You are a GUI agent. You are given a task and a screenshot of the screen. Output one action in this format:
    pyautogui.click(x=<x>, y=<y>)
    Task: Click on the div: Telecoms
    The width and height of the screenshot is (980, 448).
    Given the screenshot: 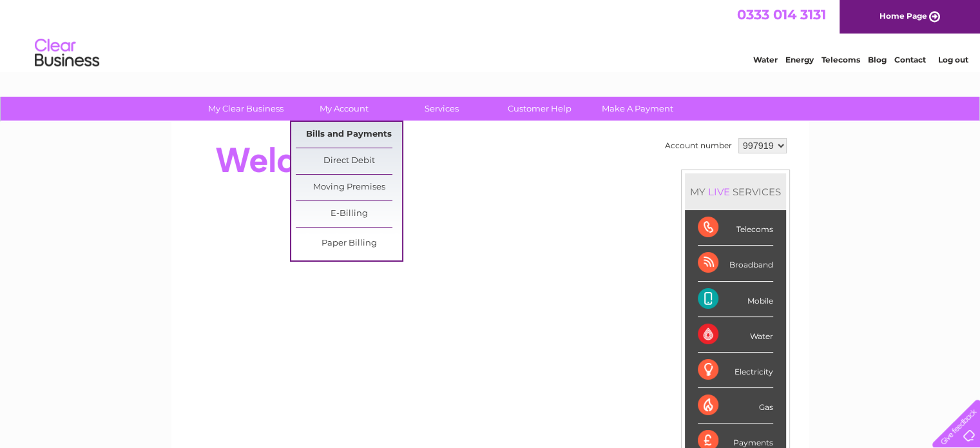 What is the action you would take?
    pyautogui.click(x=735, y=227)
    